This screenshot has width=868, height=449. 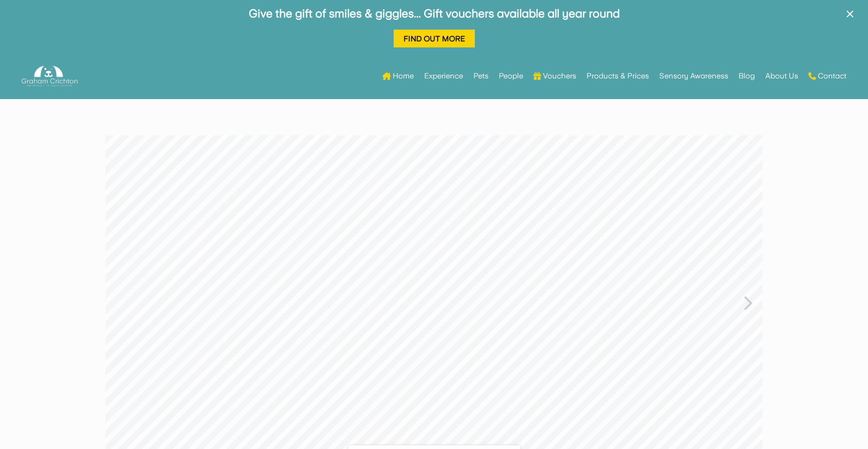 What do you see at coordinates (618, 76) in the screenshot?
I see `a: Products & Prices` at bounding box center [618, 76].